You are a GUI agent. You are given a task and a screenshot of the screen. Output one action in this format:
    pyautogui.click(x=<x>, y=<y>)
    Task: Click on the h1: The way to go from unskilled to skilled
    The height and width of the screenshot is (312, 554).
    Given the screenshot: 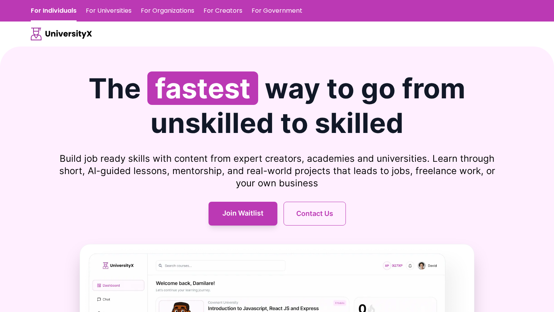 What is the action you would take?
    pyautogui.click(x=277, y=106)
    